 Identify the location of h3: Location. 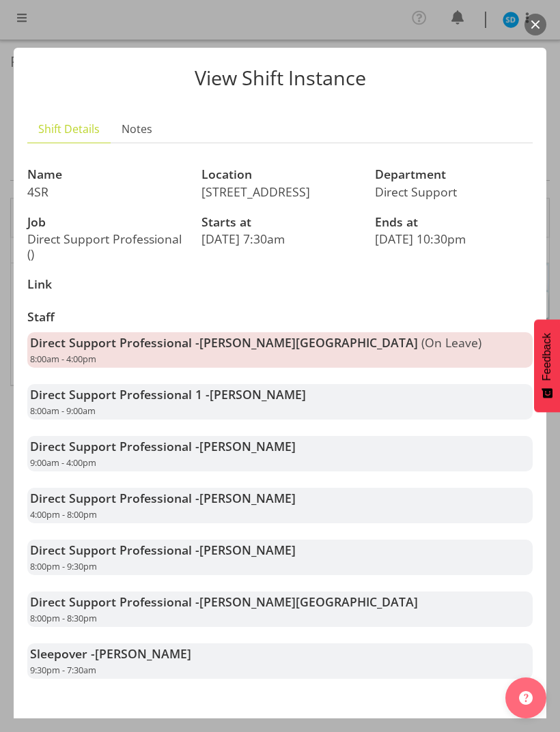
(280, 175).